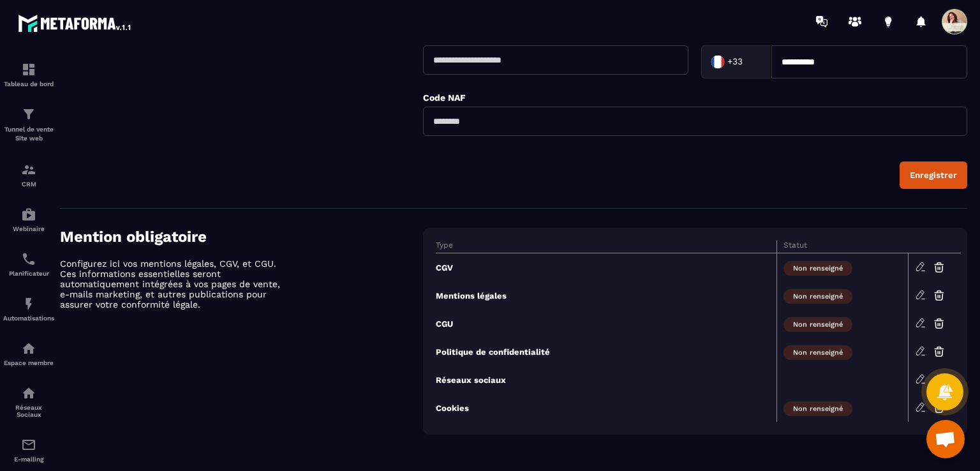 The image size is (980, 471). Describe the element at coordinates (28, 401) in the screenshot. I see `a: social-networksocial-networkRéseaux Sociaux` at that location.